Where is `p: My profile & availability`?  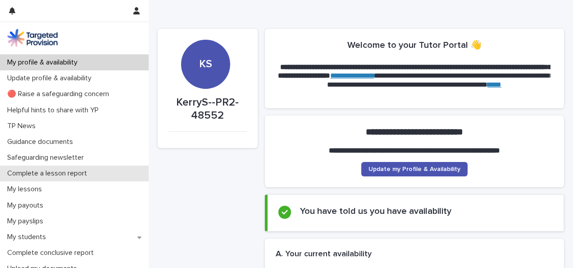 p: My profile & availability is located at coordinates (44, 62).